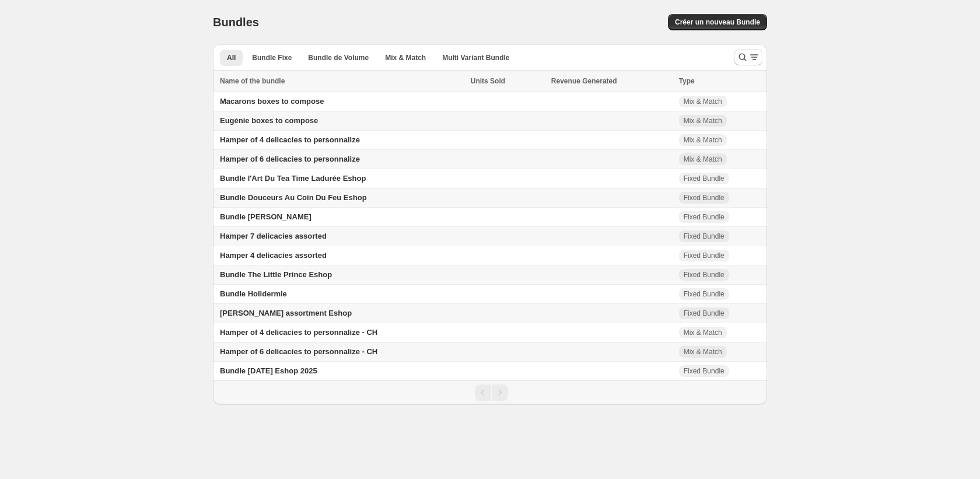  What do you see at coordinates (231, 58) in the screenshot?
I see `span: All` at bounding box center [231, 58].